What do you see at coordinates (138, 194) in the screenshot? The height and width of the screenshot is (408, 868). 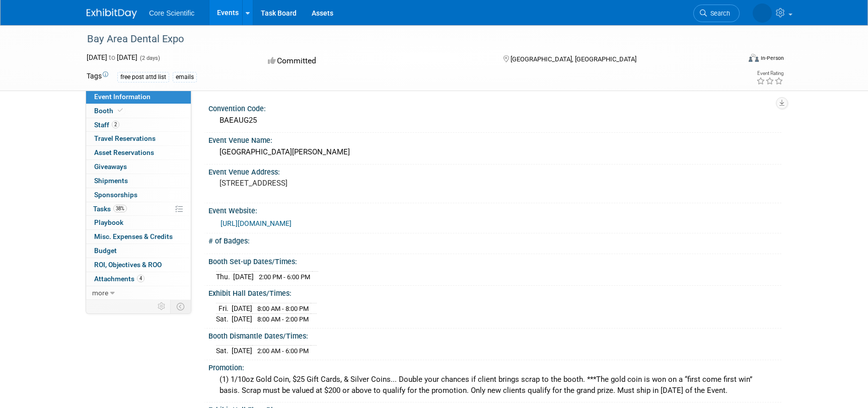 I see `a: Sponsorships` at bounding box center [138, 194].